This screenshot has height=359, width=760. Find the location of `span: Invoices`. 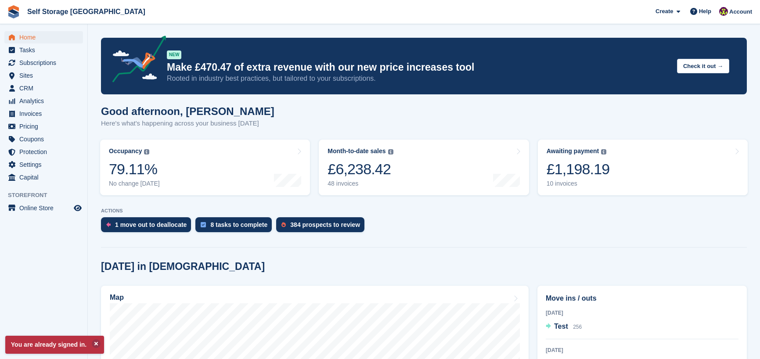

span: Invoices is located at coordinates (46, 114).